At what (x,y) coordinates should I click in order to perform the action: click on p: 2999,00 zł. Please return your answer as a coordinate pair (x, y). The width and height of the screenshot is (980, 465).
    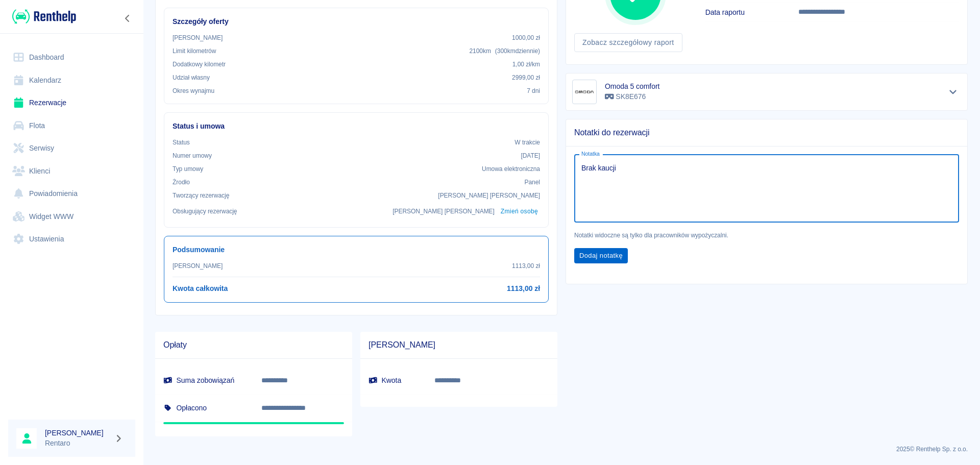
    Looking at the image, I should click on (525, 77).